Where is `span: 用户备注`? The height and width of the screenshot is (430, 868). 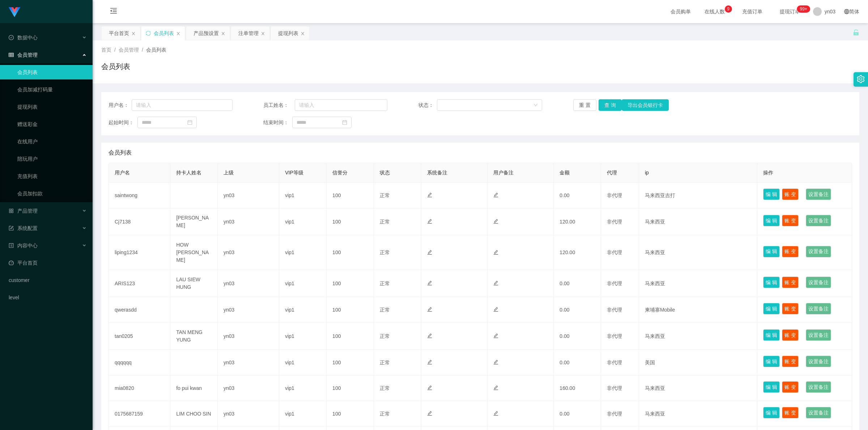
span: 用户备注 is located at coordinates (503, 172).